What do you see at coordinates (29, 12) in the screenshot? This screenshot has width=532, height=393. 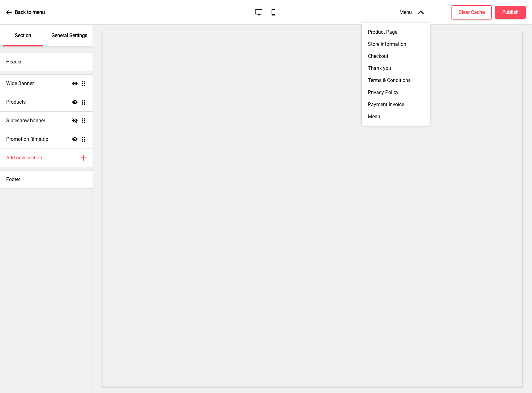 I see `p: Back to menu` at bounding box center [29, 12].